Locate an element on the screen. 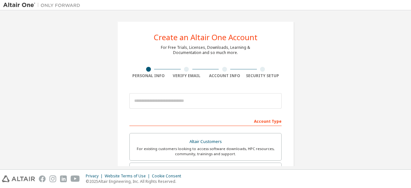  p: © 2025 Altair Engineering, Inc. All Rights Reserved. is located at coordinates (135, 181).